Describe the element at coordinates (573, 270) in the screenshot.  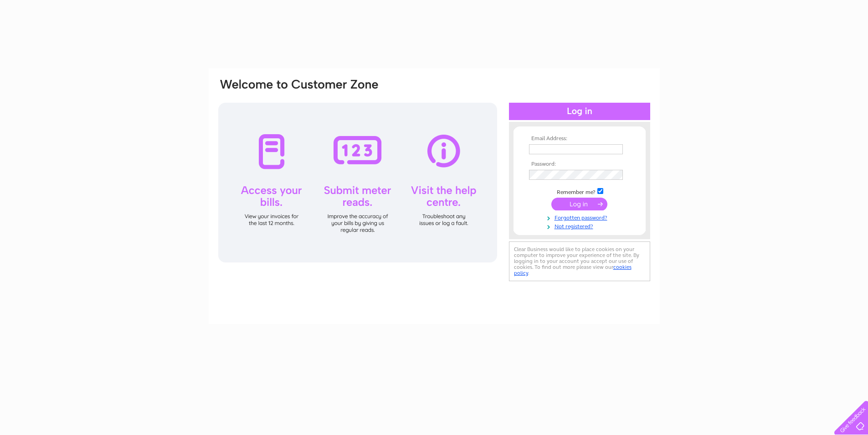
I see `a: cookies policy` at that location.